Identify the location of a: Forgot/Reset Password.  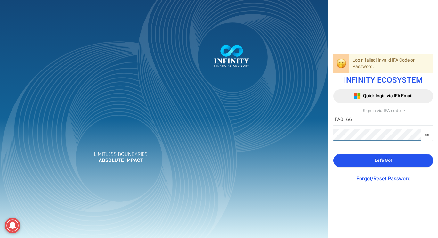
(384, 179).